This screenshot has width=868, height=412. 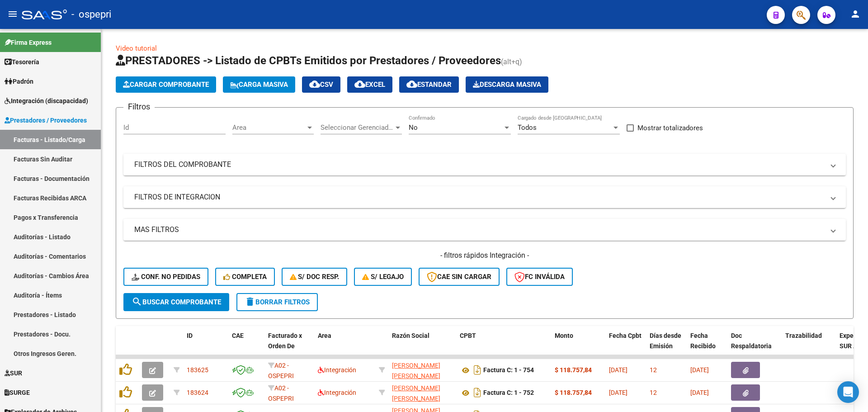 What do you see at coordinates (578, 346) in the screenshot?
I see `datatable-header-cell: Monto` at bounding box center [578, 346].